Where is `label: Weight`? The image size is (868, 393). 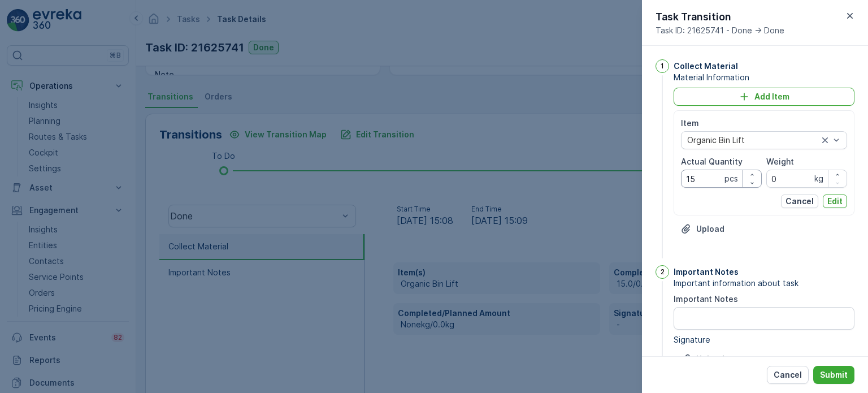 label: Weight is located at coordinates (780, 161).